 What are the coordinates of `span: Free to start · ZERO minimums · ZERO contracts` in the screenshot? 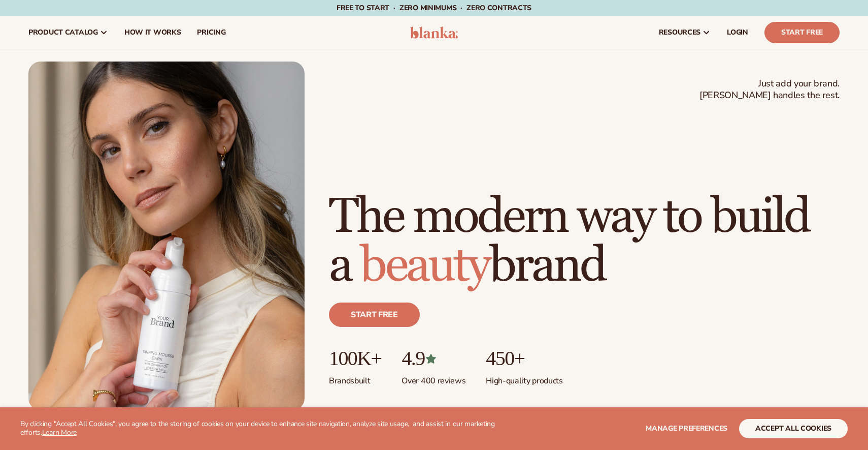 It's located at (434, 8).